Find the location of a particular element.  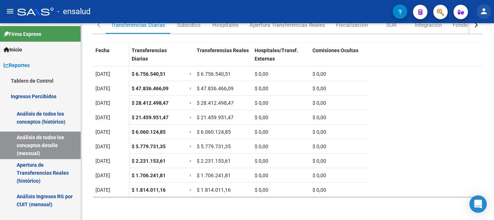

span: Transferencias Diarias is located at coordinates (149, 54).